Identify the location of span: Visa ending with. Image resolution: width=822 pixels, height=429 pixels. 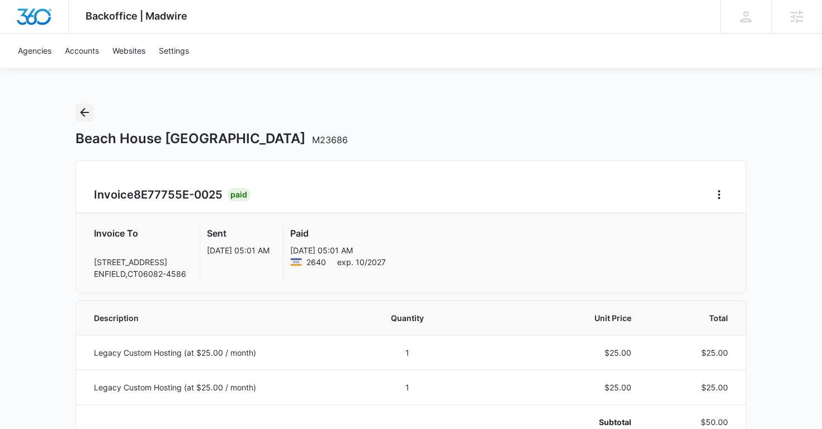
(316, 262).